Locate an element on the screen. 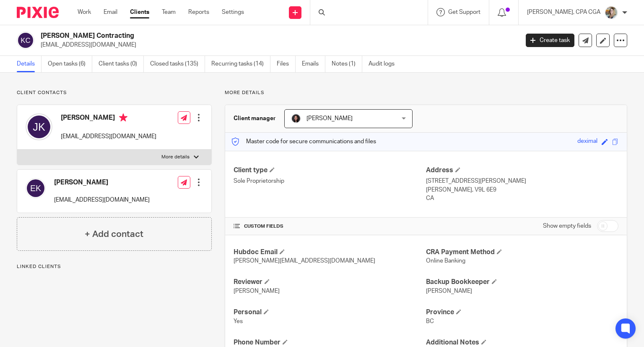 This screenshot has height=347, width=644. h4: Hubdoc Email is located at coordinates (330, 252).